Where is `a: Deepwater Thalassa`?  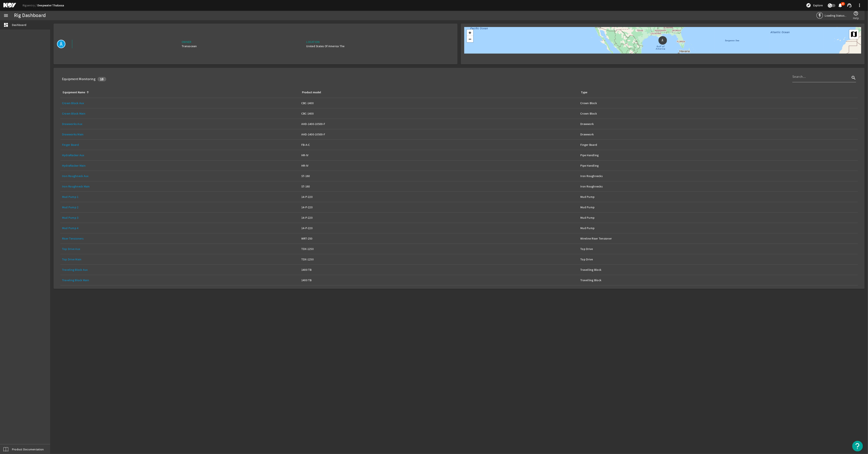
a: Deepwater Thalassa is located at coordinates (51, 5).